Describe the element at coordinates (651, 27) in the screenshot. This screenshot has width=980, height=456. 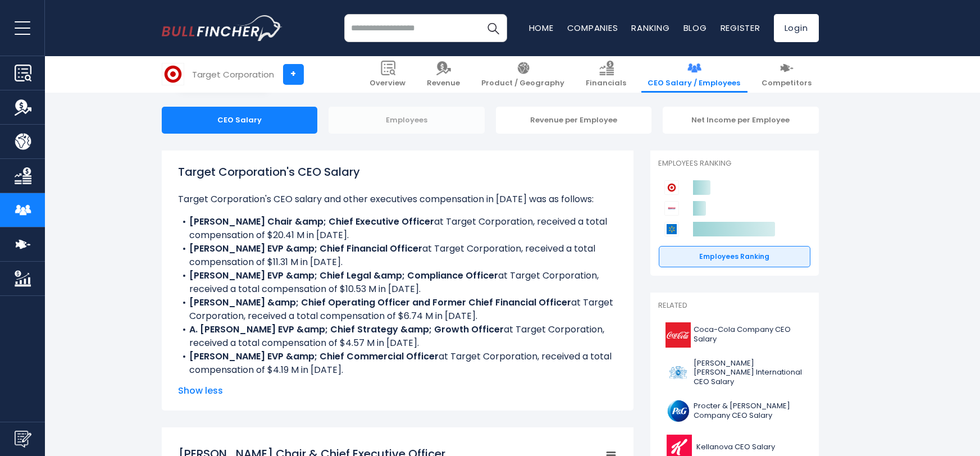
I see `a: Ranking` at that location.